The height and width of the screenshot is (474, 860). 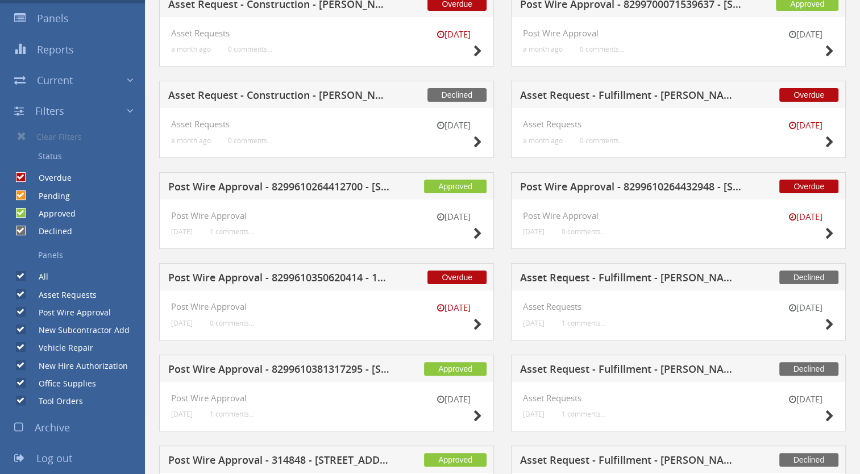 I want to click on label: New Subcontractor Add, so click(x=78, y=330).